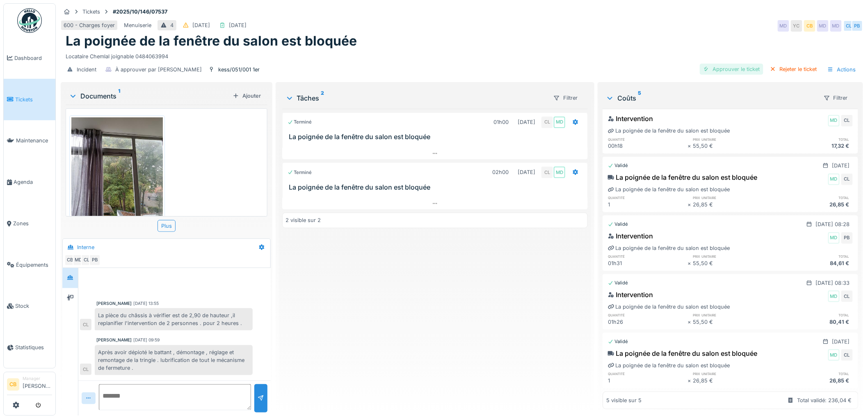 This screenshot has height=419, width=868. I want to click on div: 1, so click(648, 204).